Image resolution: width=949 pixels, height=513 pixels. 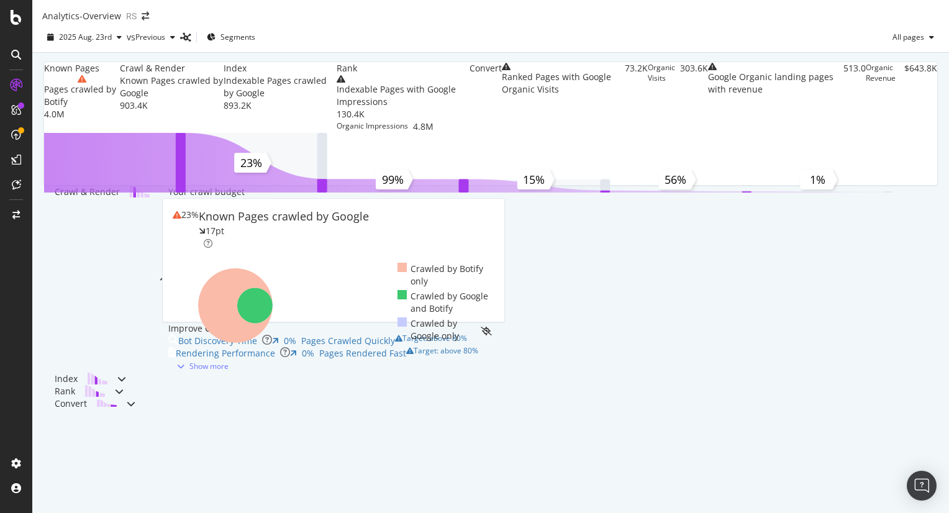 What do you see at coordinates (85, 37) in the screenshot?
I see `span: 2025 Aug. 23rd` at bounding box center [85, 37].